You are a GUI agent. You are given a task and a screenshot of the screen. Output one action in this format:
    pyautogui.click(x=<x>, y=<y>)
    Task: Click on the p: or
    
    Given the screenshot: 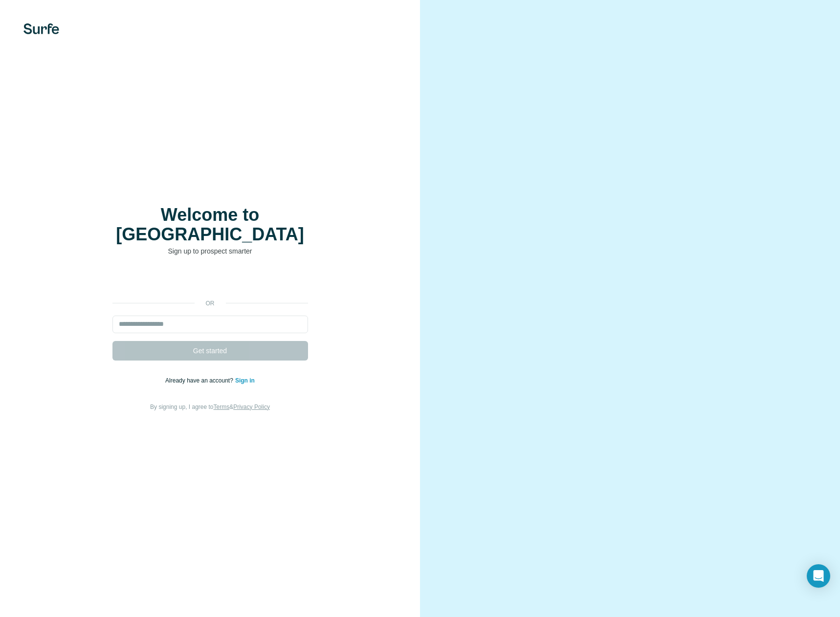 What is the action you would take?
    pyautogui.click(x=210, y=303)
    